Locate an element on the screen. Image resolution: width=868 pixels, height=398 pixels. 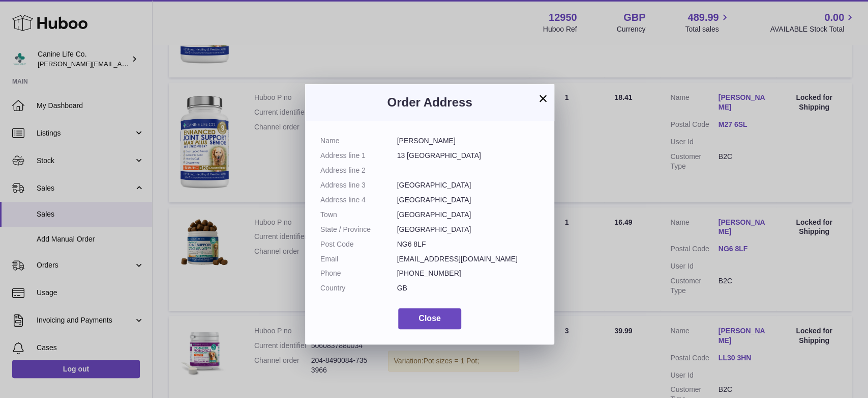
span: Close is located at coordinates (430, 318).